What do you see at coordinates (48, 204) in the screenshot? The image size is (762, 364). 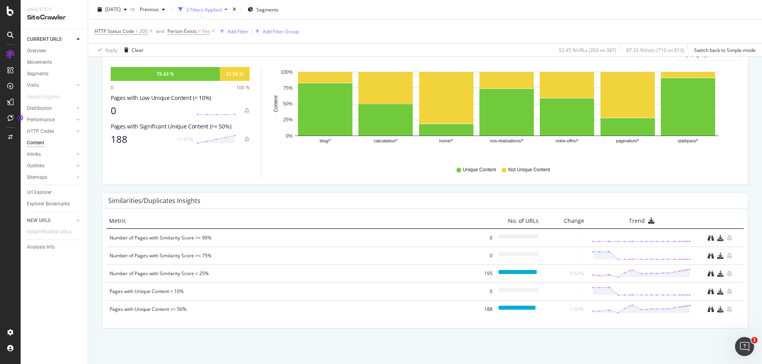 I see `div: Explorer Bookmarks` at bounding box center [48, 204].